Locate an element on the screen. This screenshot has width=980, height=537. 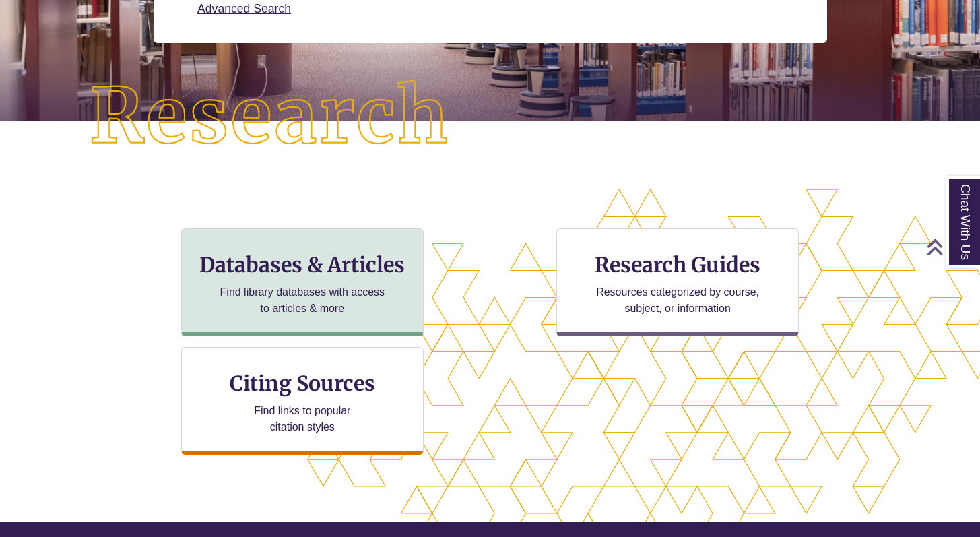
a: Databases & Articles Find library databases with access to articles & more is located at coordinates (302, 282).